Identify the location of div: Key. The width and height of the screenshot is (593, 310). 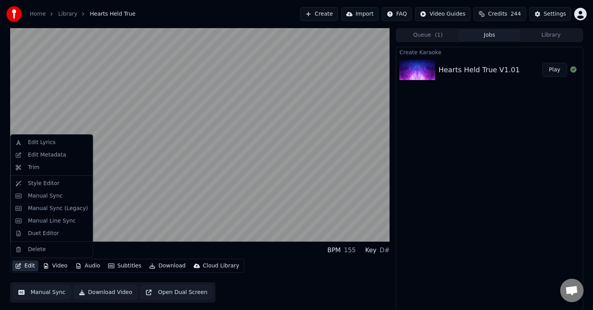
(371, 250).